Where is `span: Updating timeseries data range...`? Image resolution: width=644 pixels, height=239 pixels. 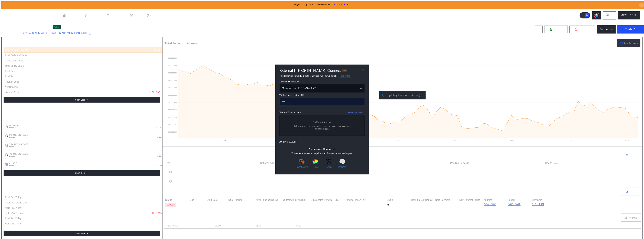
span: Updating timeseries data range... is located at coordinates (405, 95).